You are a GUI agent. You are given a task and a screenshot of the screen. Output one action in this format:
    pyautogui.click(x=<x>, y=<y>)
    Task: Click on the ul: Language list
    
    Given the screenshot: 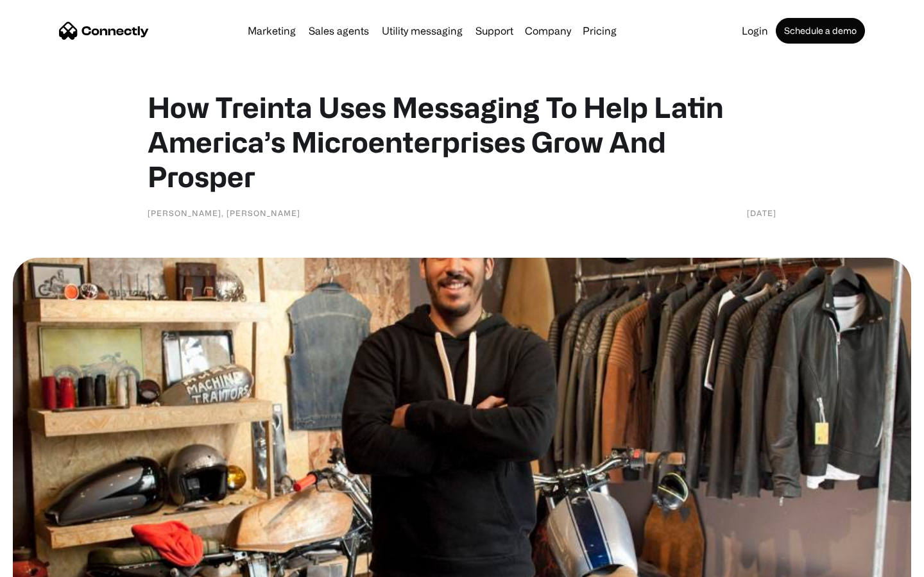 What is the action you would take?
    pyautogui.click(x=51, y=564)
    